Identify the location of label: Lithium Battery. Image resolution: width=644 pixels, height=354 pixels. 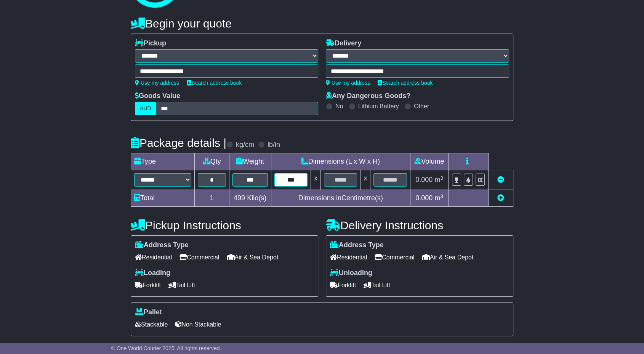
(378, 106).